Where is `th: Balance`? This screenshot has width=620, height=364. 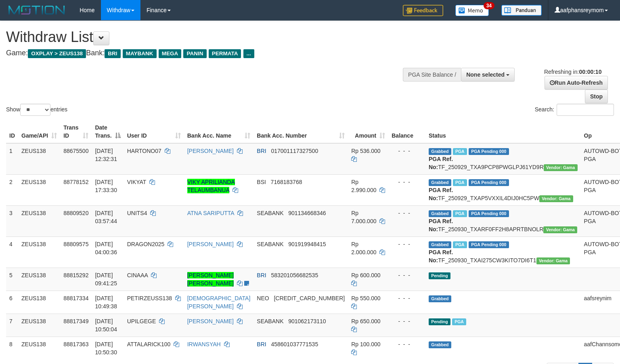 th: Balance is located at coordinates (407, 132).